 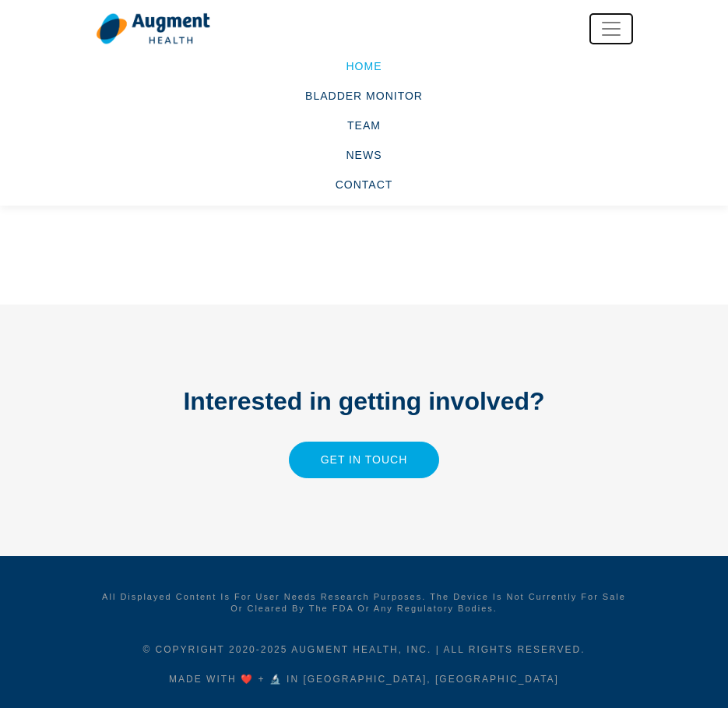 What do you see at coordinates (364, 603) in the screenshot?
I see `h6: All displayed content is for user needs research purposes. The device is not currently for sale o...` at bounding box center [364, 603].